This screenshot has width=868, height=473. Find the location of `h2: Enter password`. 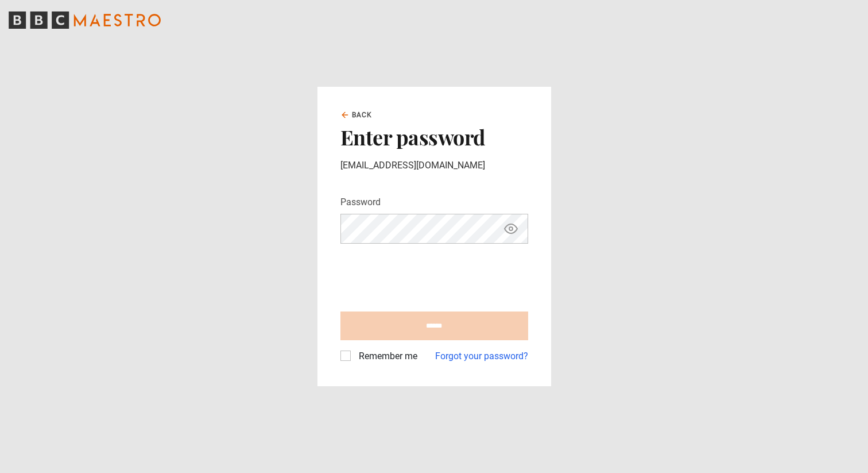

h2: Enter password is located at coordinates (434, 137).